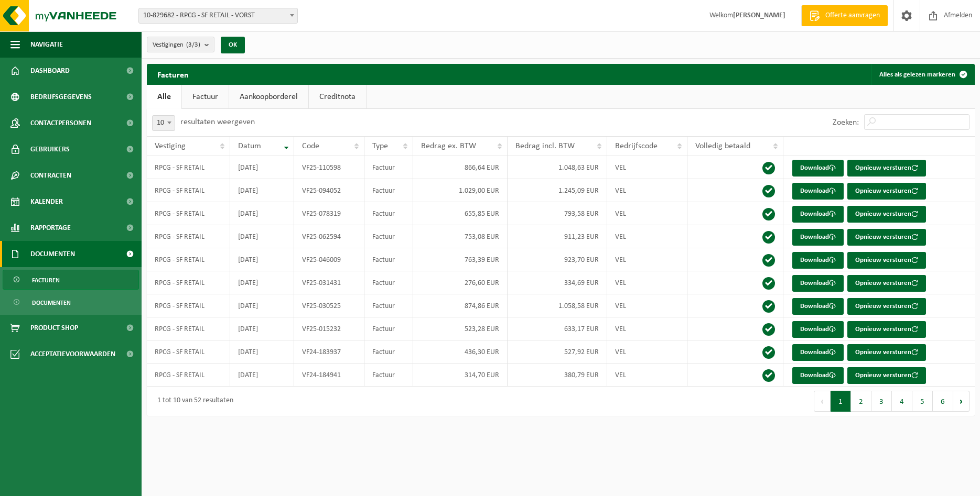 The height and width of the screenshot is (496, 980). What do you see at coordinates (460, 237) in the screenshot?
I see `td: 753,08 EUR` at bounding box center [460, 237].